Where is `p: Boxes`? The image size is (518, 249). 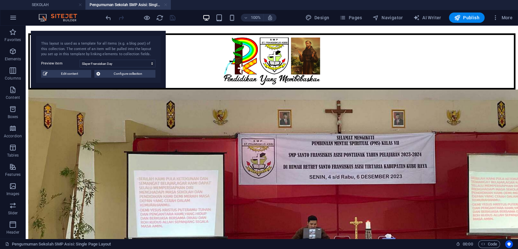
p: Boxes is located at coordinates (13, 117).